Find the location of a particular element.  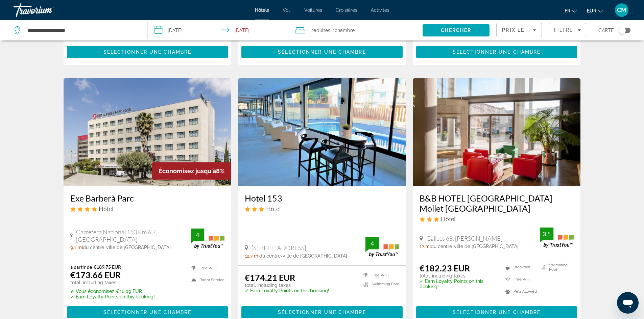

span: Adultes is located at coordinates (322, 31).